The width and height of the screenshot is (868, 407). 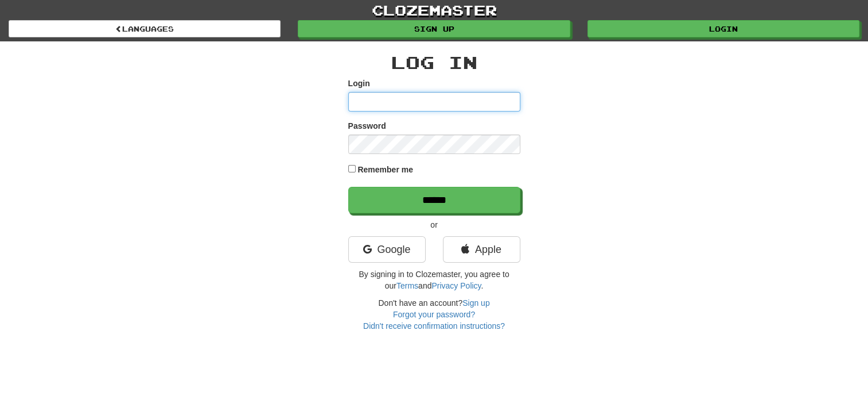 I want to click on div: Don't have an account?, so click(x=434, y=314).